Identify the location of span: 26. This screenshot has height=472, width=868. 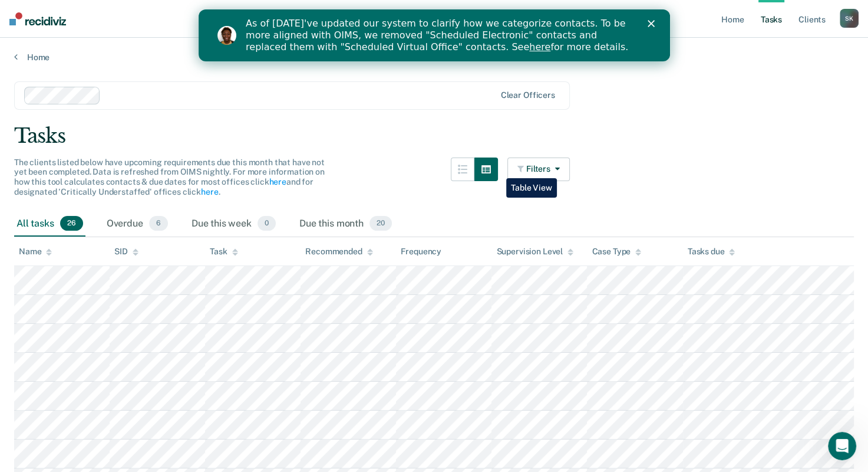
(71, 224).